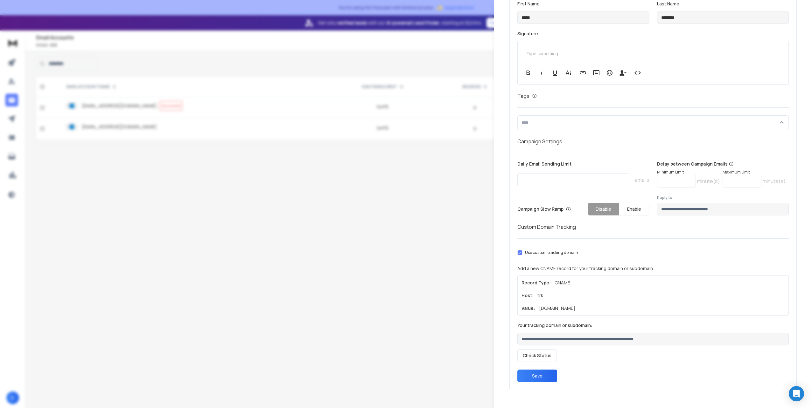 The height and width of the screenshot is (408, 812). I want to click on p: Add a new CNAME record for your tracking domain or subdomain., so click(653, 269).